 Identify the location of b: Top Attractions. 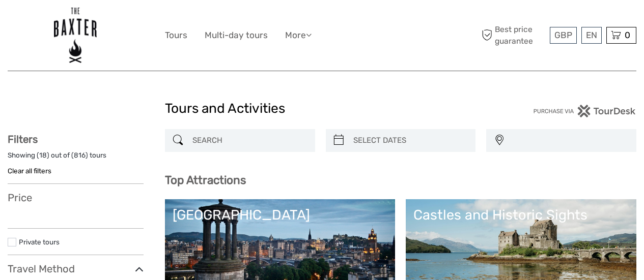
(205, 180).